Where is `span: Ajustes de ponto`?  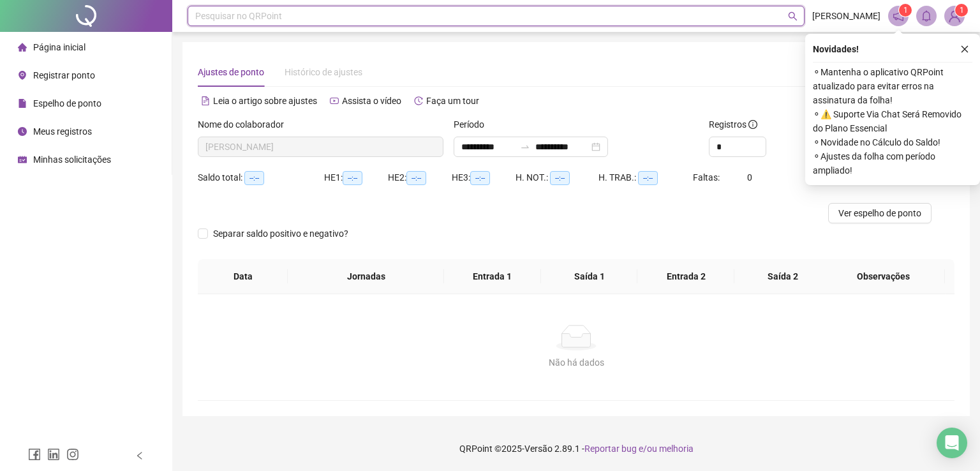 span: Ajustes de ponto is located at coordinates (231, 72).